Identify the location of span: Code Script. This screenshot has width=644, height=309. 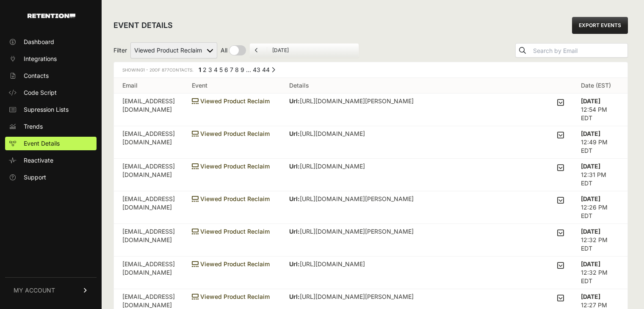
(40, 93).